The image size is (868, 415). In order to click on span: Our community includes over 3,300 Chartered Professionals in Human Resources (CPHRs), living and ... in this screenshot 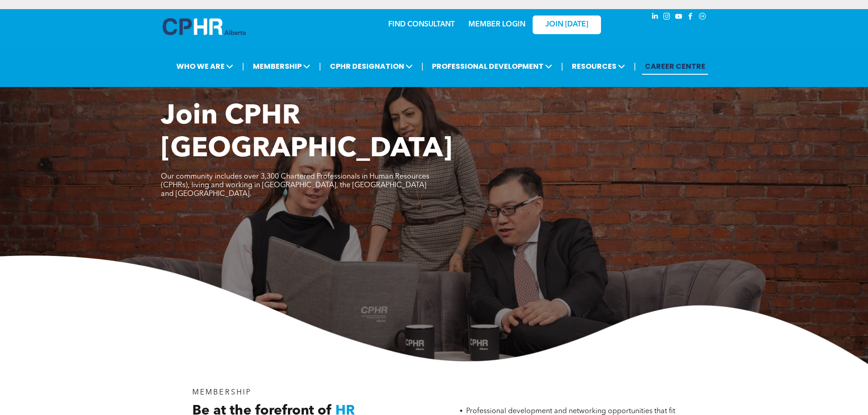, I will do `click(295, 185)`.